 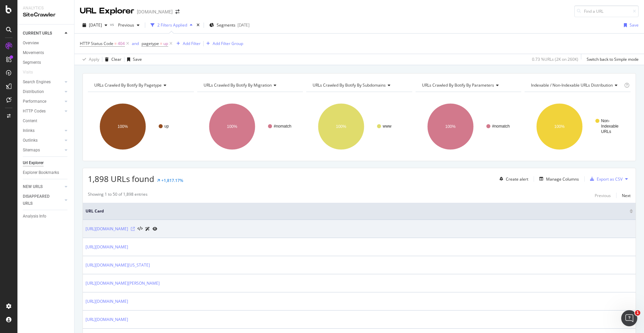 I want to click on div: DISAPPEARED URLS, so click(x=39, y=199).